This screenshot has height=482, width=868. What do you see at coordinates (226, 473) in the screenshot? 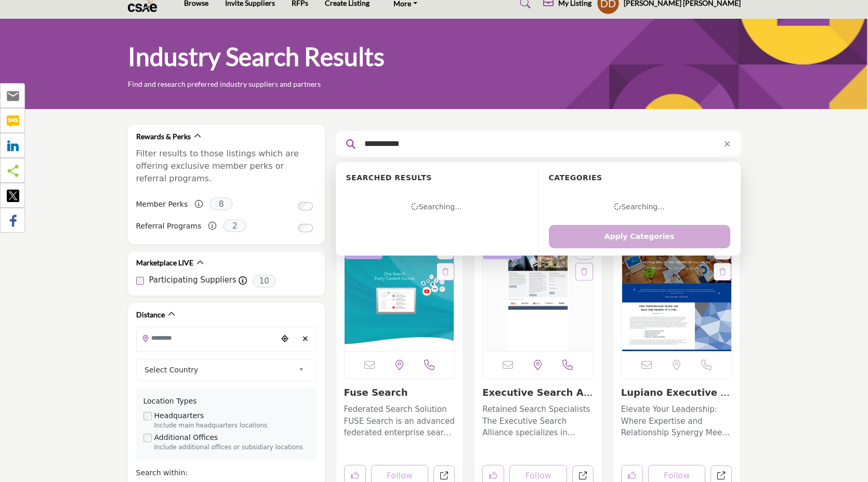
I see `div: Search within:` at bounding box center [226, 473].